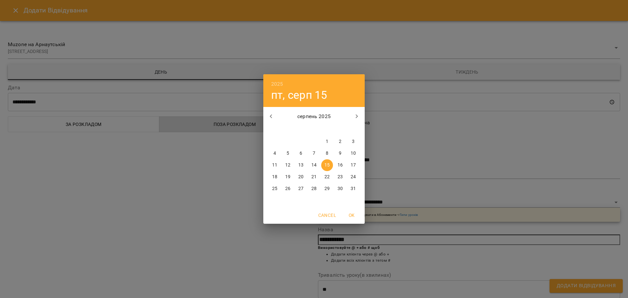  What do you see at coordinates (275, 165) in the screenshot?
I see `p: 11` at bounding box center [275, 165].